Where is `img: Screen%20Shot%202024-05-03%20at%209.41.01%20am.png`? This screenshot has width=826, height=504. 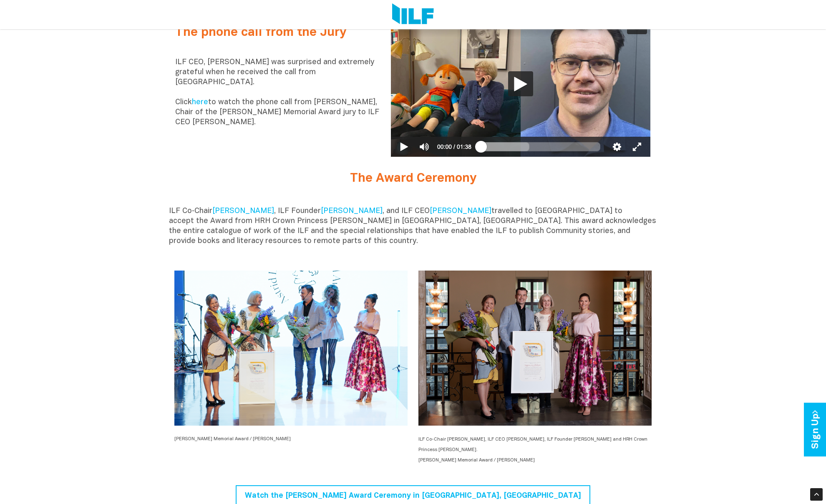
img: Screen%20Shot%202024-05-03%20at%209.41.01%20am.png is located at coordinates (520, 84).